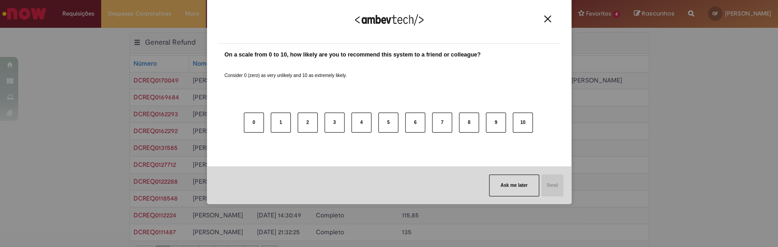 The width and height of the screenshot is (778, 247). What do you see at coordinates (514, 185) in the screenshot?
I see `button: Ask me later` at bounding box center [514, 185].